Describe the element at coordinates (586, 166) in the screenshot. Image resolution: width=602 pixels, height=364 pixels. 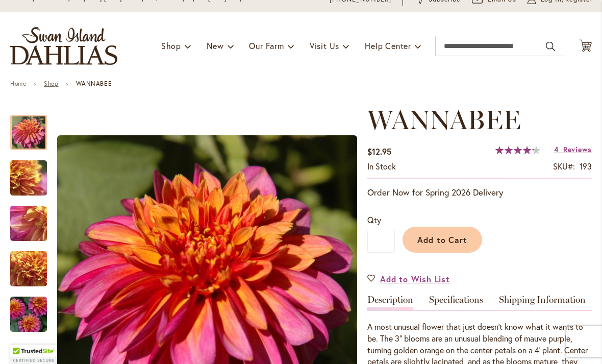
I see `div: 193` at that location.